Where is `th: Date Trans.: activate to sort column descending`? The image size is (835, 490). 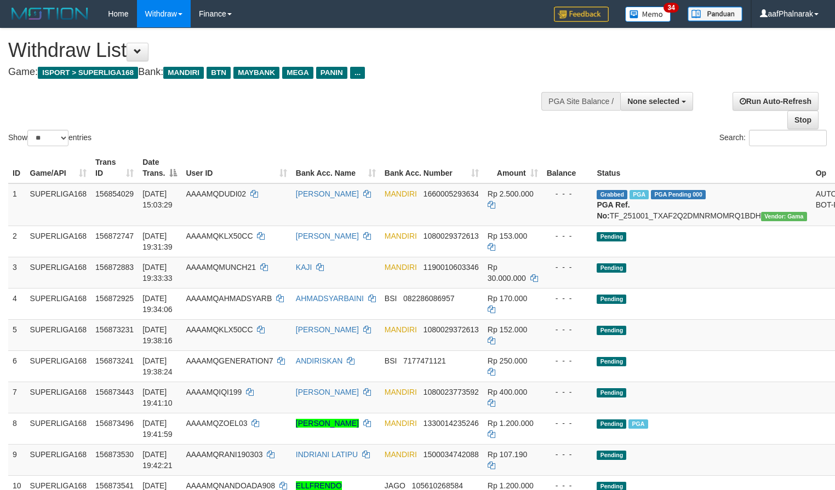
th: Date Trans.: activate to sort column descending is located at coordinates (159, 168).